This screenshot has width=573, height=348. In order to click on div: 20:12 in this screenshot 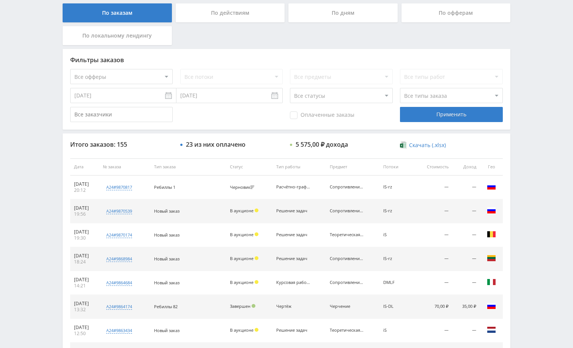, I will do `click(85, 190)`.